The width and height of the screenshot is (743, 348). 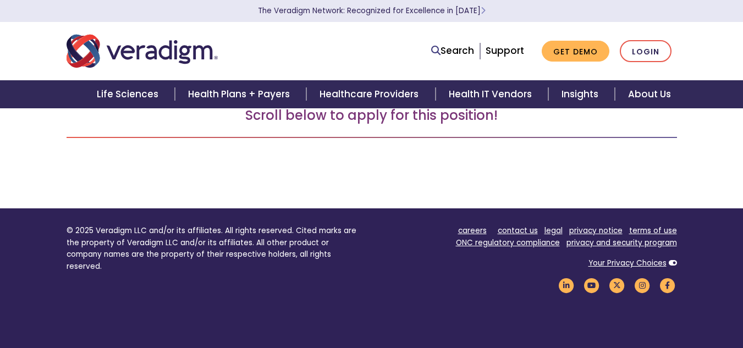 I want to click on span: Learn More, so click(x=483, y=10).